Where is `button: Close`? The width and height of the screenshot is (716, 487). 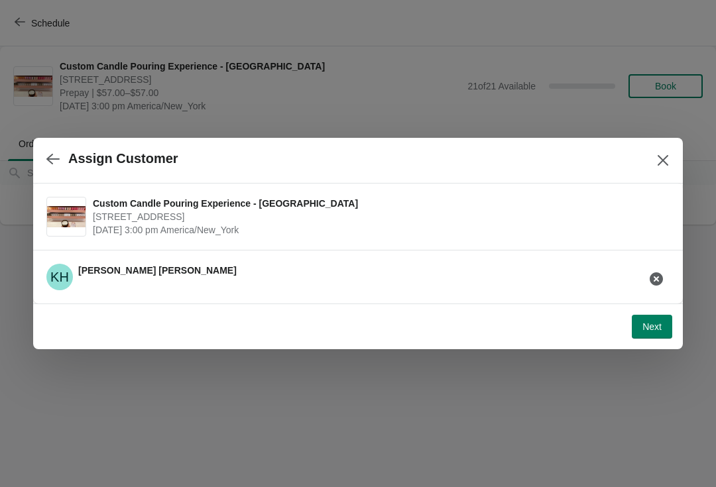
button: Close is located at coordinates (663, 160).